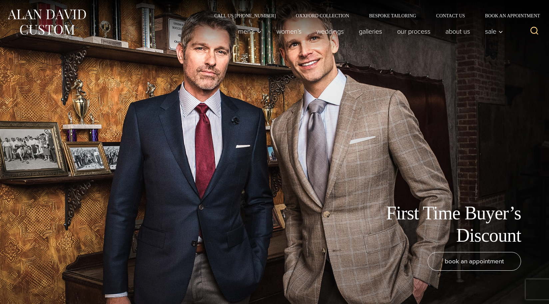 This screenshot has width=549, height=304. Describe the element at coordinates (534, 31) in the screenshot. I see `button: View Search Form` at that location.